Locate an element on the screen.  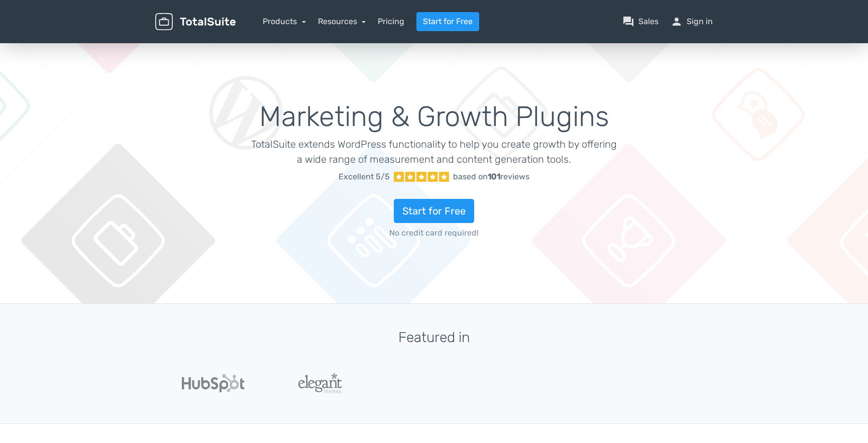
a: Excellent 5/5 based on101reviews is located at coordinates (434, 176).